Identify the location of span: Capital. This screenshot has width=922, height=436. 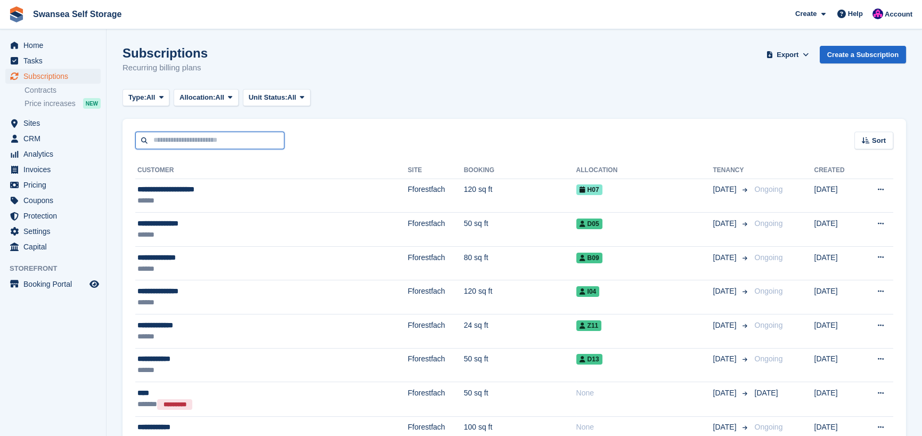
(55, 247).